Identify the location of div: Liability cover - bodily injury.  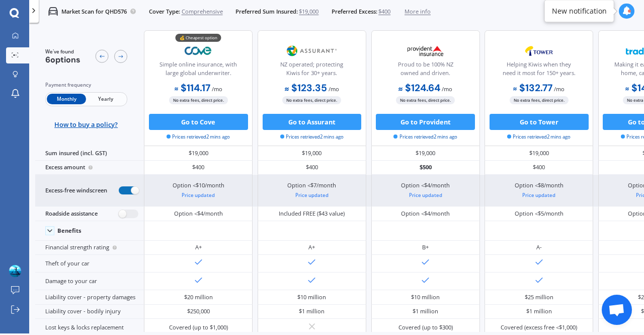
(89, 312).